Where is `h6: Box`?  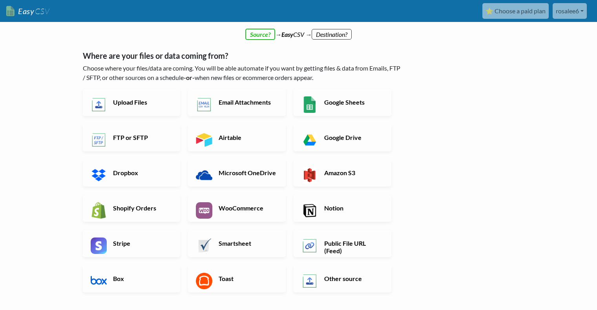 h6: Box is located at coordinates (142, 278).